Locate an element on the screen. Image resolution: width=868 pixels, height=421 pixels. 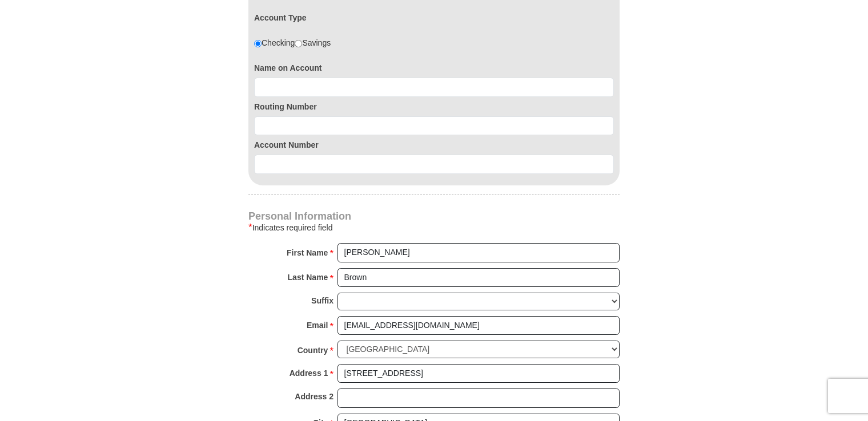
strong: Address 2 is located at coordinates (314, 397).